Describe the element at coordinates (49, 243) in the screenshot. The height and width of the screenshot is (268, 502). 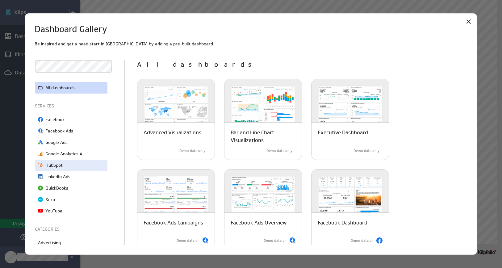
I see `p: Advertising` at that location.